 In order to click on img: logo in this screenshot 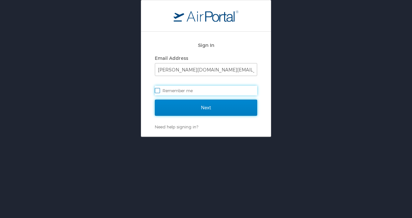, I will do `click(206, 16)`.